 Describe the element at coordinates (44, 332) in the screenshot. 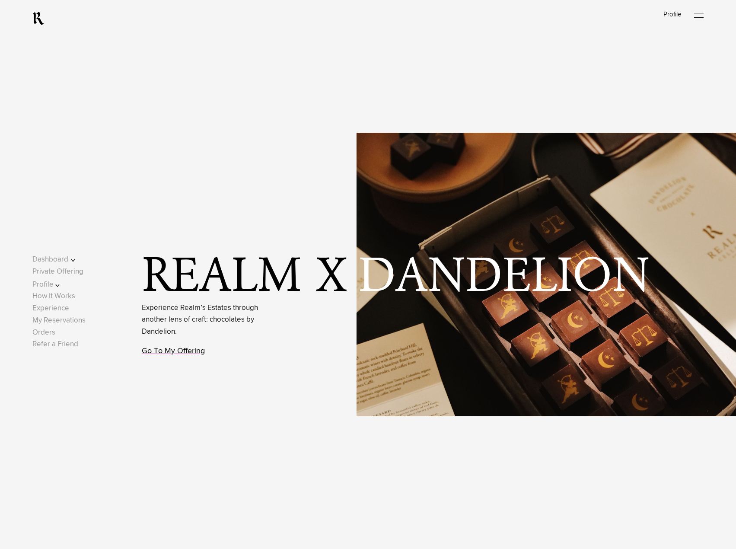

I see `a: Orders` at that location.